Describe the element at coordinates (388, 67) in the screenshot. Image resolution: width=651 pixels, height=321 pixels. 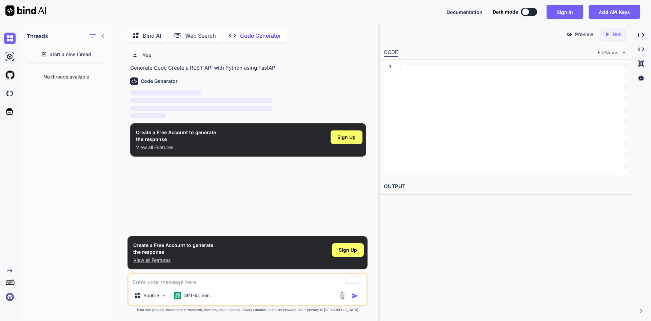
I see `div: 1` at that location.